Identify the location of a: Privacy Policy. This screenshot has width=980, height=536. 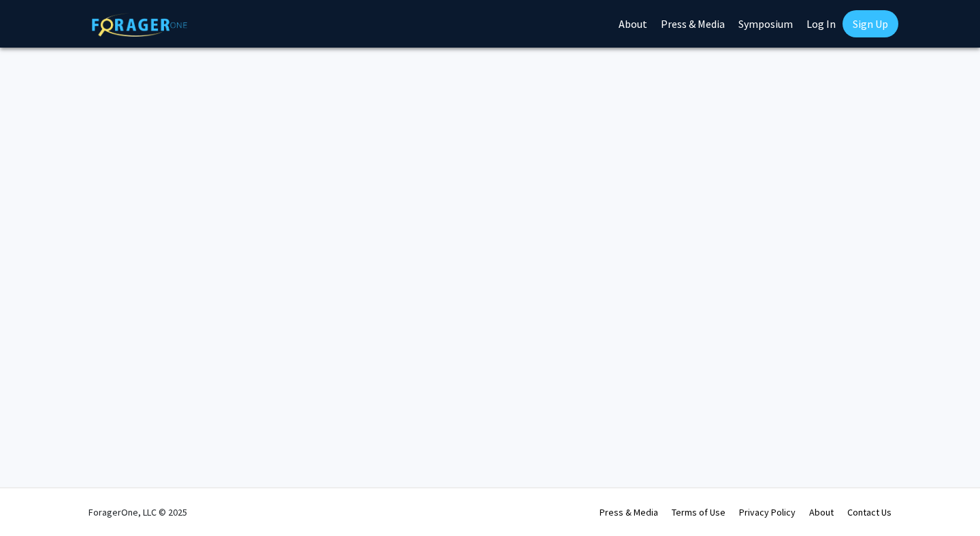
(767, 512).